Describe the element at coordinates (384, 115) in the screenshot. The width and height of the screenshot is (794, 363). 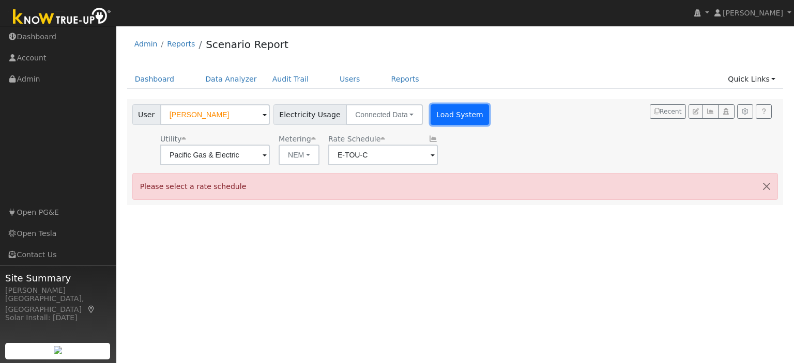
I see `button: Connected Data` at that location.